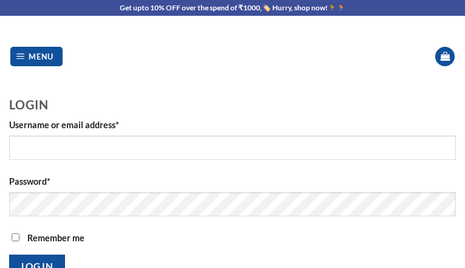  What do you see at coordinates (232, 181) in the screenshot?
I see `label: Password` at bounding box center [232, 181].